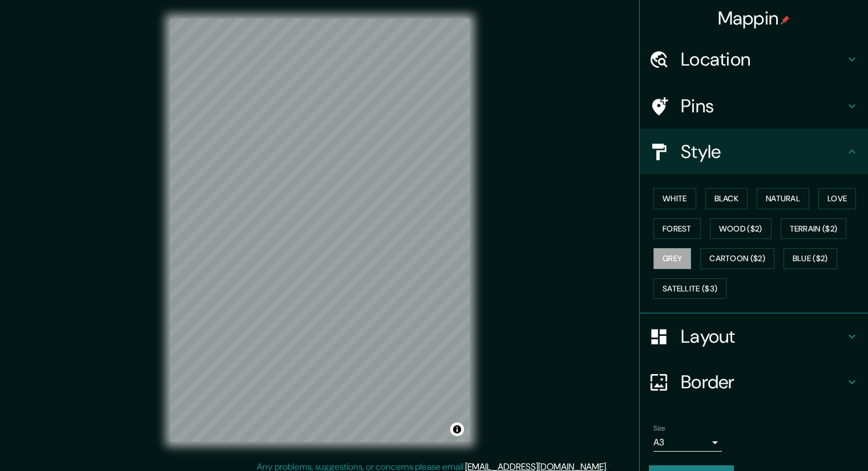 Image resolution: width=868 pixels, height=471 pixels. What do you see at coordinates (672, 258) in the screenshot?
I see `button: Grey` at bounding box center [672, 258].